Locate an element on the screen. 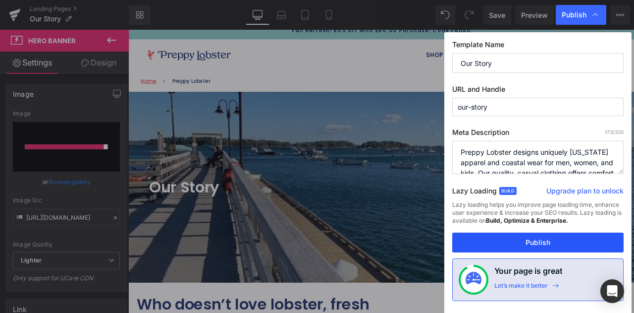 This screenshot has width=634, height=313. a: Home is located at coordinates (26, 60).